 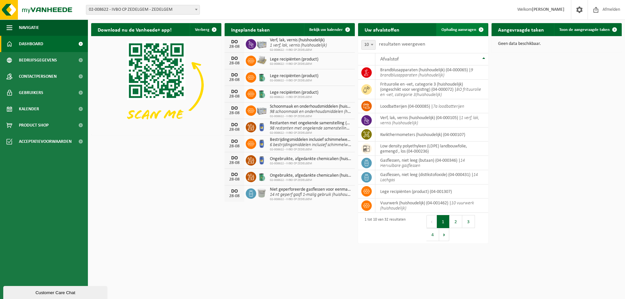 What do you see at coordinates (323, 128) in the screenshot?
I see `i: 98 restanten met ongekende samenstelling (huishoudelijk)` at bounding box center [323, 128].